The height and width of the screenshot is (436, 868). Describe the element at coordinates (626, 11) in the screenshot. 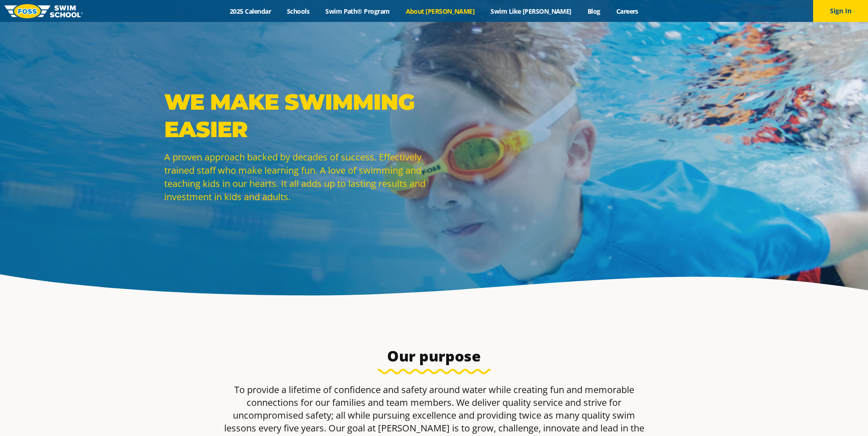

I see `a: Careers` at that location.